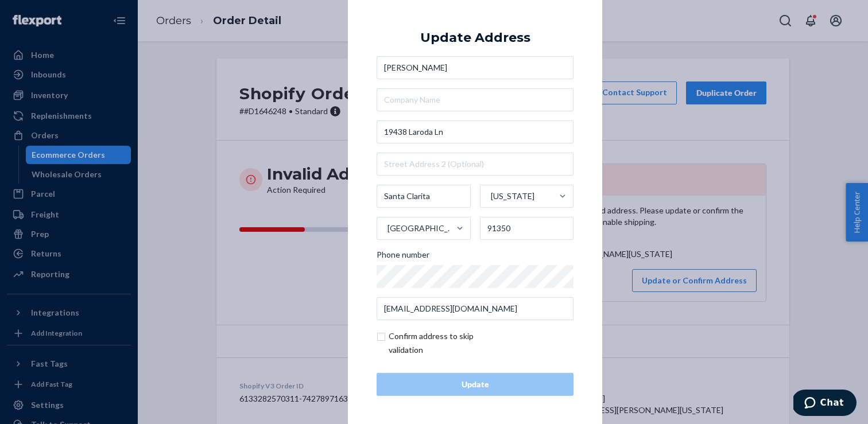 This screenshot has height=424, width=868. Describe the element at coordinates (527, 228) in the screenshot. I see `input: ZIP Code` at that location.